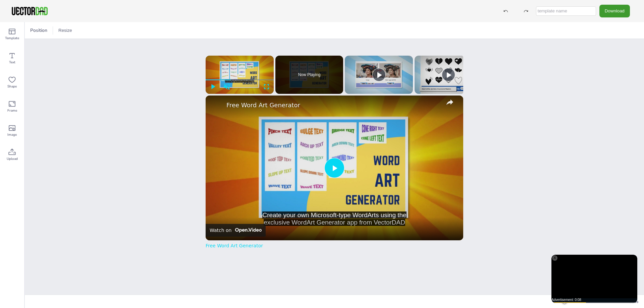 Image resolution: width=644 pixels, height=308 pixels. What do you see at coordinates (12, 38) in the screenshot?
I see `span: Template` at bounding box center [12, 38].